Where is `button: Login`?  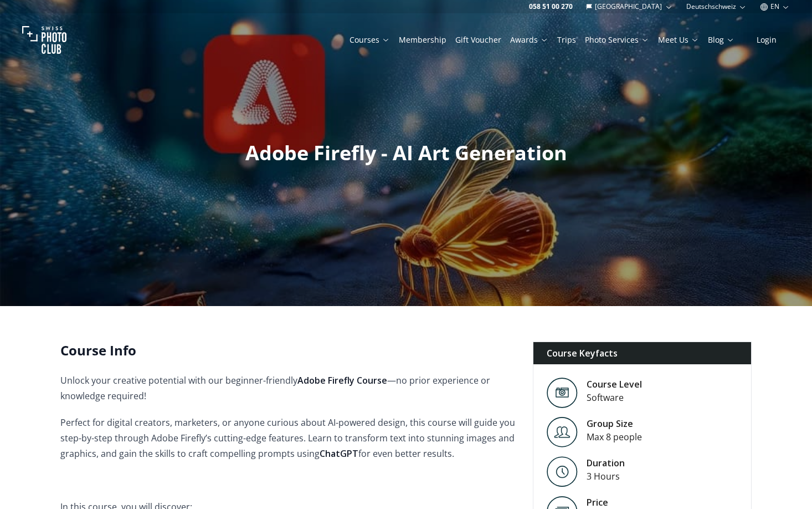
button: Login is located at coordinates (766, 40).